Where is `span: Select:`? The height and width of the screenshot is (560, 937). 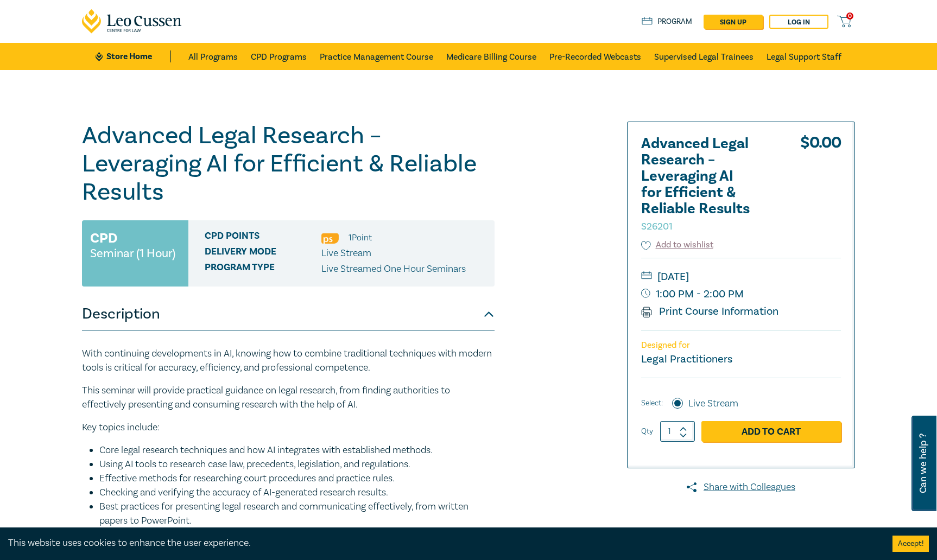 span: Select: is located at coordinates (652, 403).